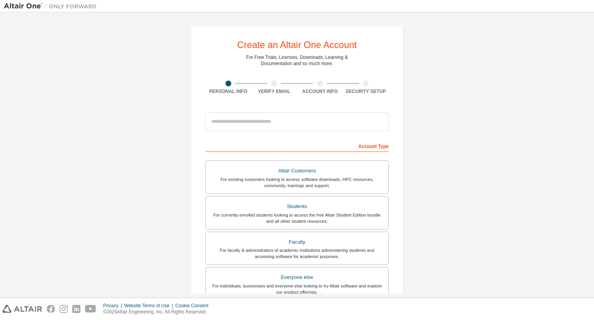  I want to click on p: © 2025 Altair Engineering, Inc. All Rights Reserved., so click(158, 311).